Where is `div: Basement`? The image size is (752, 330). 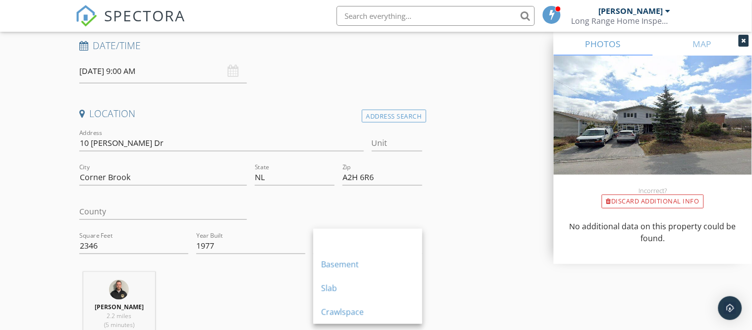 div: Basement is located at coordinates (368, 264).